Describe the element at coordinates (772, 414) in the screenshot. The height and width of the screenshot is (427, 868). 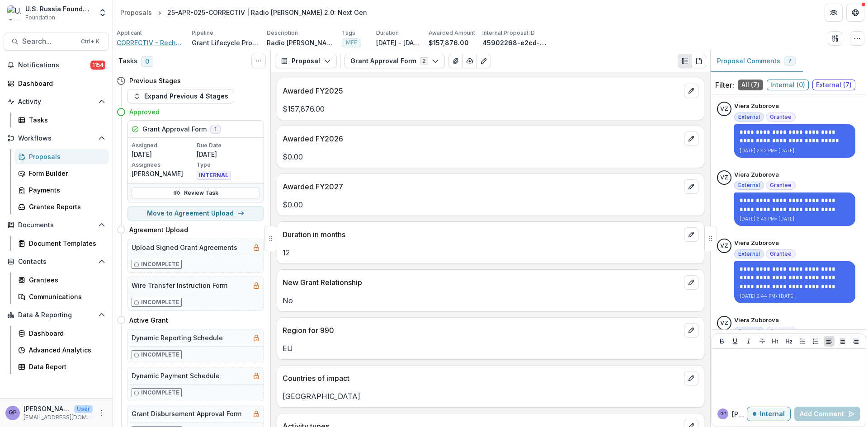
I see `p: Internal` at that location.